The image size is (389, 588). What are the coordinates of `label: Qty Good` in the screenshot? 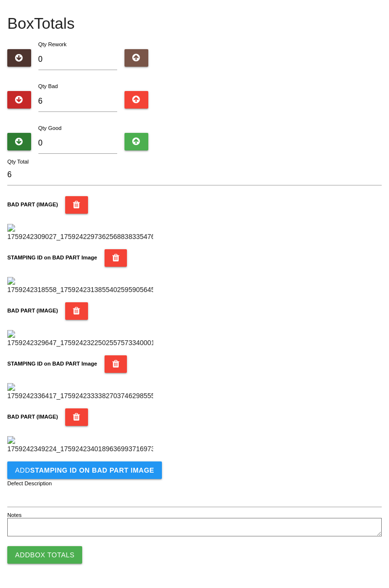 It's located at (50, 128).